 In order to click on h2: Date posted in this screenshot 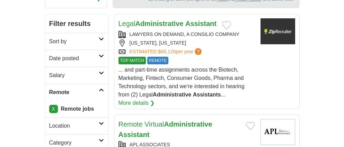, I will do `click(74, 59)`.